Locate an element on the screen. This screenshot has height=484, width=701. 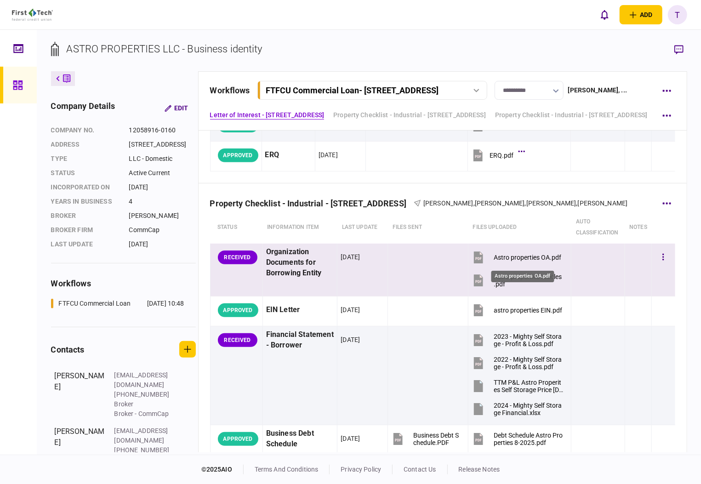
img: client company logo is located at coordinates (32, 15).